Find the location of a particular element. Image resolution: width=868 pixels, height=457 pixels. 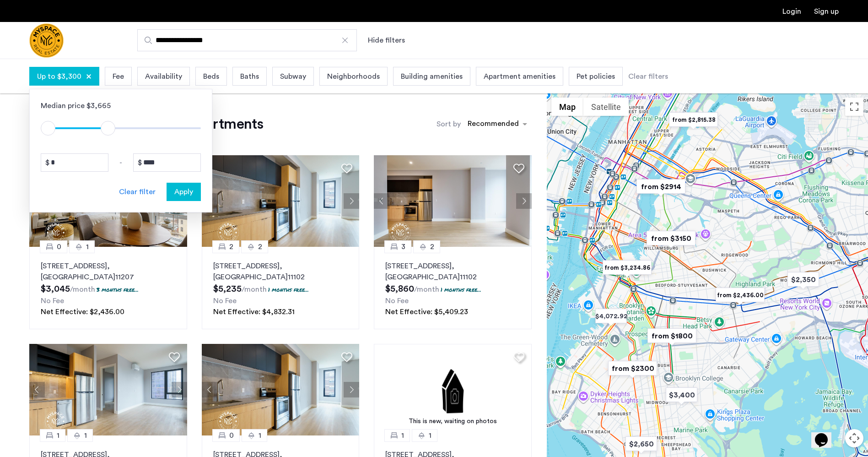

span: Fee is located at coordinates (118, 77).